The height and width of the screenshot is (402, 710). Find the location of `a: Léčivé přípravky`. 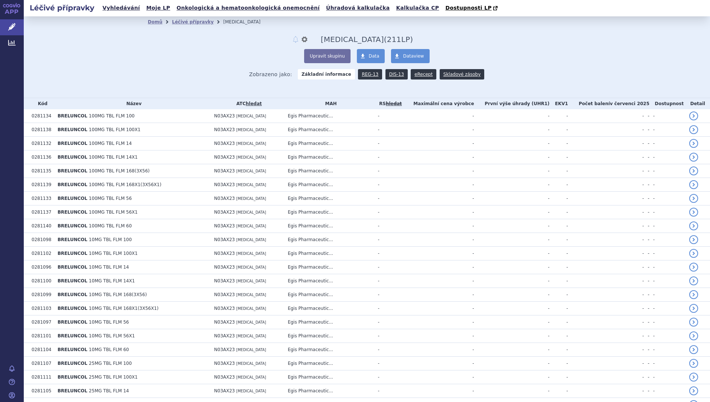

a: Léčivé přípravky is located at coordinates (193, 22).